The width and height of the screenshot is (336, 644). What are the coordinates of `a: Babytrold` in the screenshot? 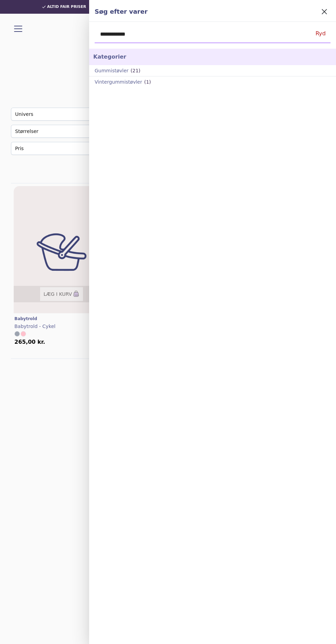 It's located at (61, 319).